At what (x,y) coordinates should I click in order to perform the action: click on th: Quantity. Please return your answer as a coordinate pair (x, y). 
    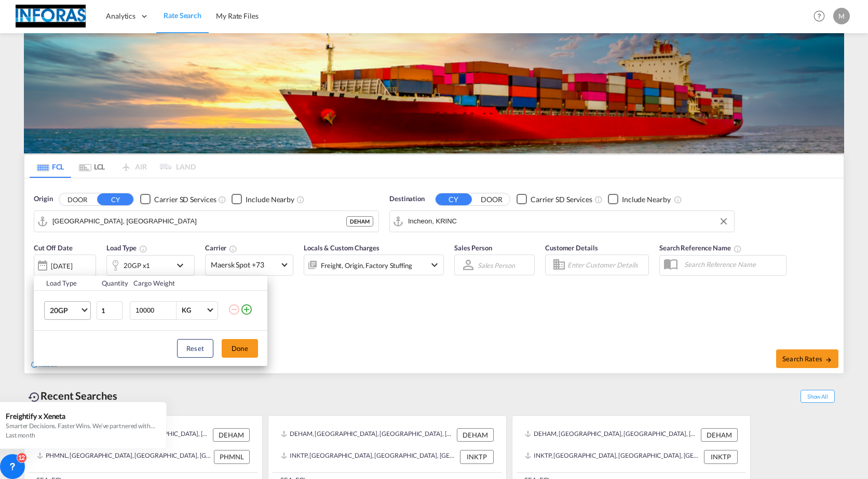
    Looking at the image, I should click on (112, 283).